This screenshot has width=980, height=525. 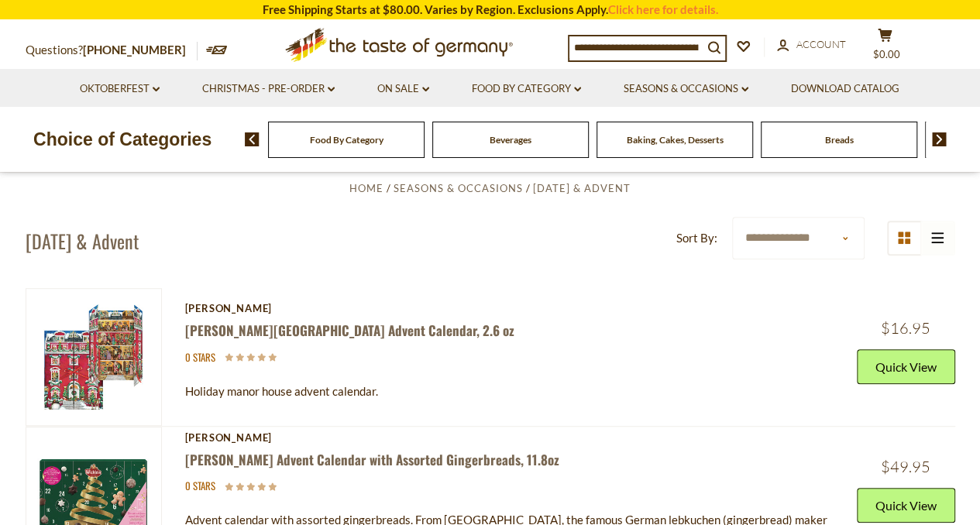 What do you see at coordinates (906, 328) in the screenshot?
I see `span: $16.95` at bounding box center [906, 328].